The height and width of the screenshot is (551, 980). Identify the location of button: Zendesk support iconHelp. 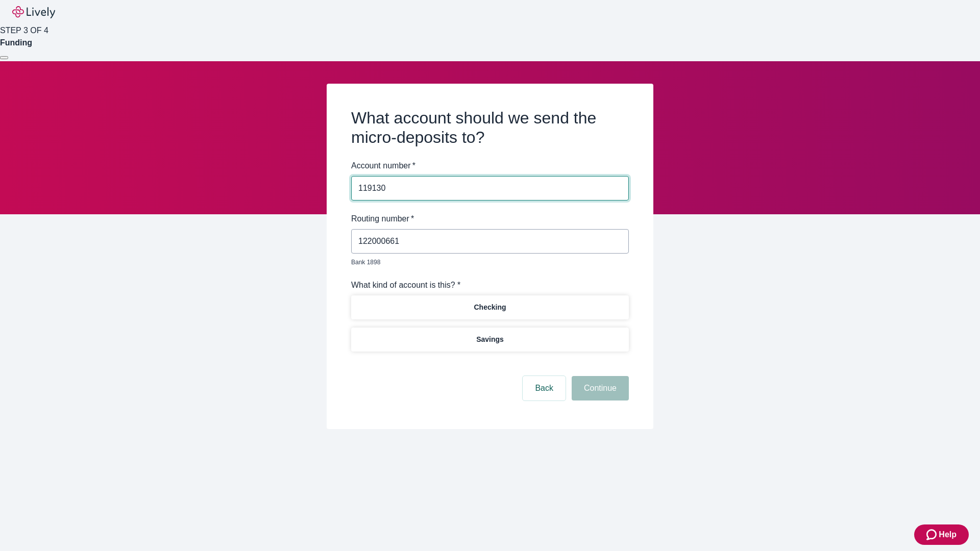
(941, 535).